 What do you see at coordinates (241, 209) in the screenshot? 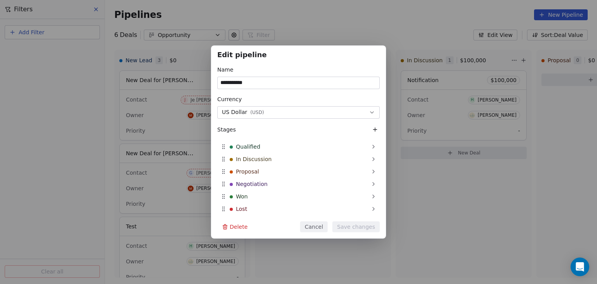
I see `span: Lost` at bounding box center [241, 209].